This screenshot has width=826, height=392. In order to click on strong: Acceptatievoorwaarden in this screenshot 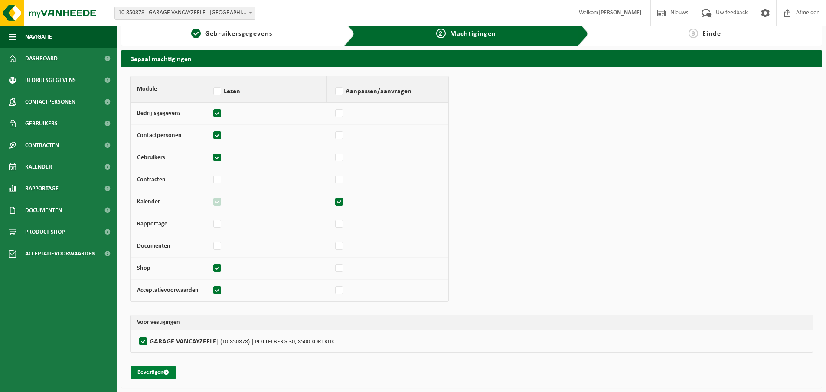, I will do `click(168, 290)`.